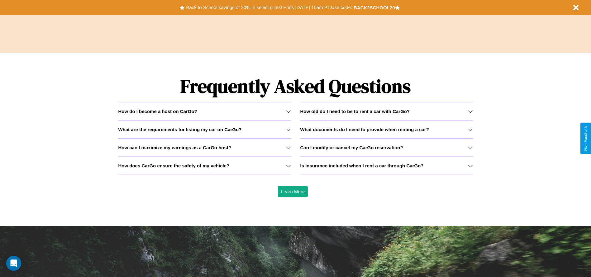 The image size is (591, 277). What do you see at coordinates (180, 129) in the screenshot?
I see `h3: What are the requirements for listing my car on CarGo?` at bounding box center [180, 129].